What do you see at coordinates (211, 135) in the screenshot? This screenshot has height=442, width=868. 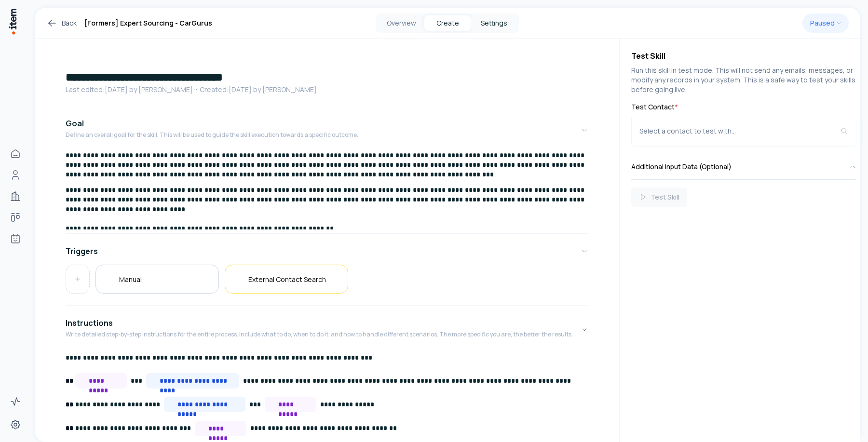 I see `p: Define an overall goal for the skill. This will be used to guide the skill execution towards a sp...` at bounding box center [211, 135].